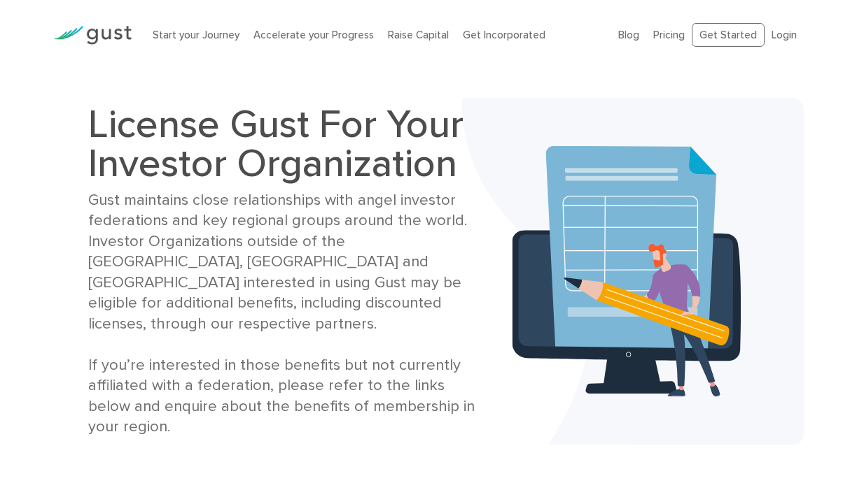  What do you see at coordinates (282, 144) in the screenshot?
I see `h1: License Gust For Your Investor Organization` at bounding box center [282, 144].